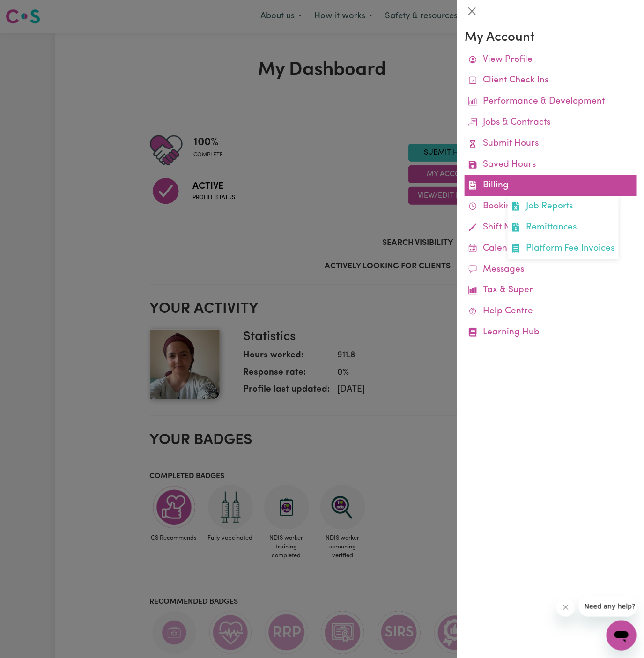 The width and height of the screenshot is (644, 658). Describe the element at coordinates (550, 227) in the screenshot. I see `a: Shift Notes` at that location.